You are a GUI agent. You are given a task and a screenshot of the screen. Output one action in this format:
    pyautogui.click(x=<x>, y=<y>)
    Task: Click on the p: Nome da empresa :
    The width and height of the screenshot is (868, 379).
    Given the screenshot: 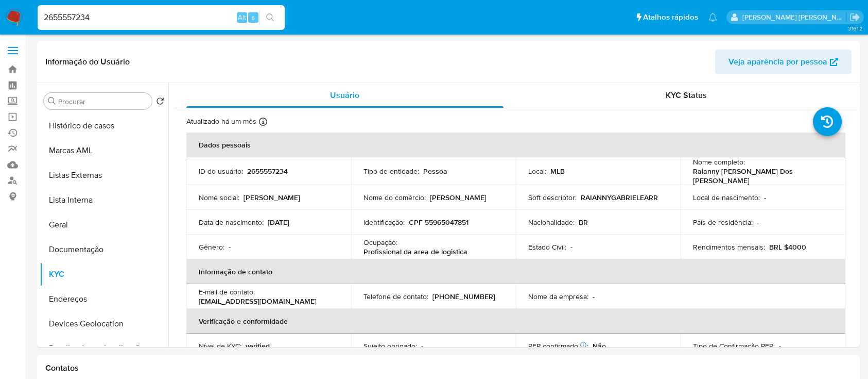 What is the action you would take?
    pyautogui.click(x=558, y=296)
    